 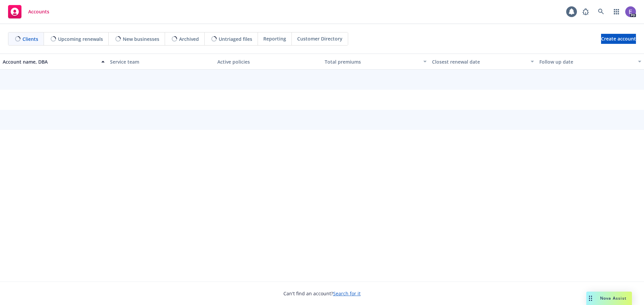 What do you see at coordinates (235, 39) in the screenshot?
I see `span: Untriaged files` at bounding box center [235, 39].